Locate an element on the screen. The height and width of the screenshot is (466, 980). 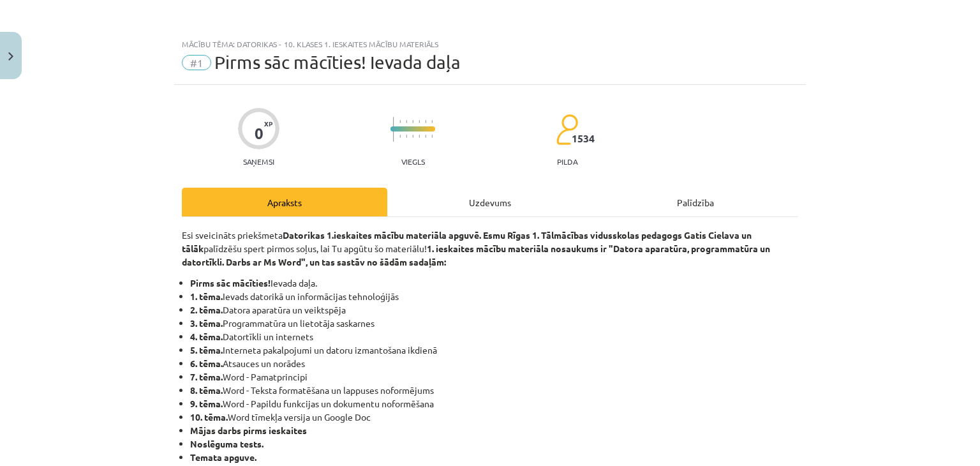
span: Pirms sāc mācīties! Ievada daļa is located at coordinates (338, 62).